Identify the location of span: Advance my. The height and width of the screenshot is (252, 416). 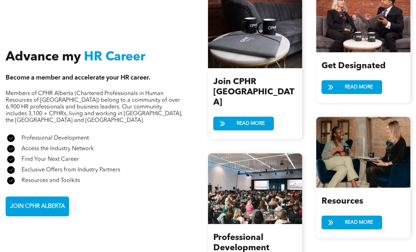
(43, 57).